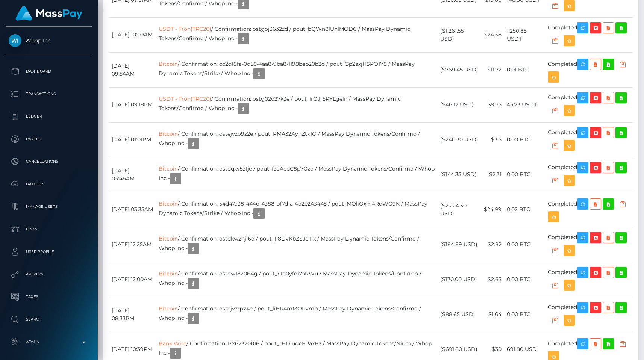 Image resolution: width=644 pixels, height=360 pixels. What do you see at coordinates (49, 252) in the screenshot?
I see `a: User Profile` at bounding box center [49, 252].